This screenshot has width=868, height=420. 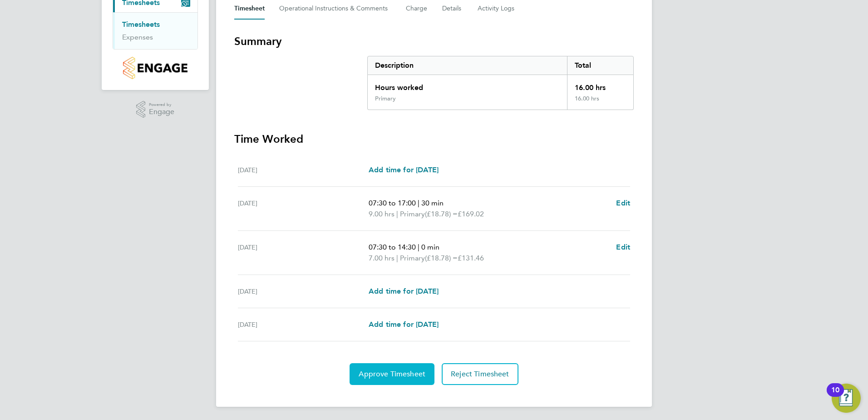 What do you see at coordinates (392, 374) in the screenshot?
I see `span: Approve Timesheet` at bounding box center [392, 374].